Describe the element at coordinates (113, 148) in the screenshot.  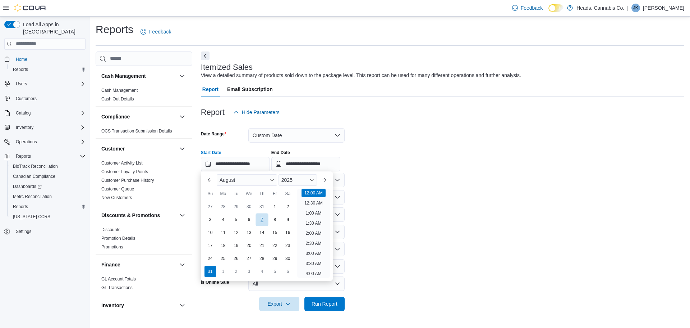
I see `h3: Customer` at that location.